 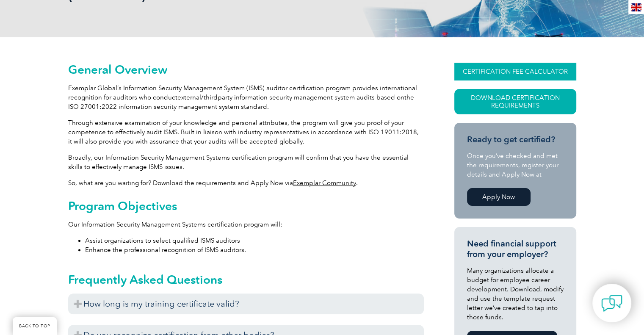 What do you see at coordinates (612, 304) in the screenshot?
I see `img: contact-chat.png` at bounding box center [612, 304].